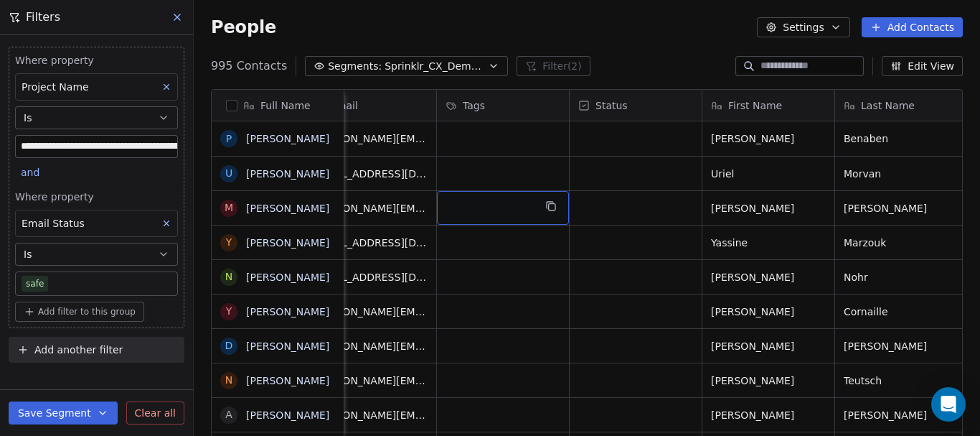  Describe the element at coordinates (900, 242) in the screenshot. I see `span: Marzouk` at that location.